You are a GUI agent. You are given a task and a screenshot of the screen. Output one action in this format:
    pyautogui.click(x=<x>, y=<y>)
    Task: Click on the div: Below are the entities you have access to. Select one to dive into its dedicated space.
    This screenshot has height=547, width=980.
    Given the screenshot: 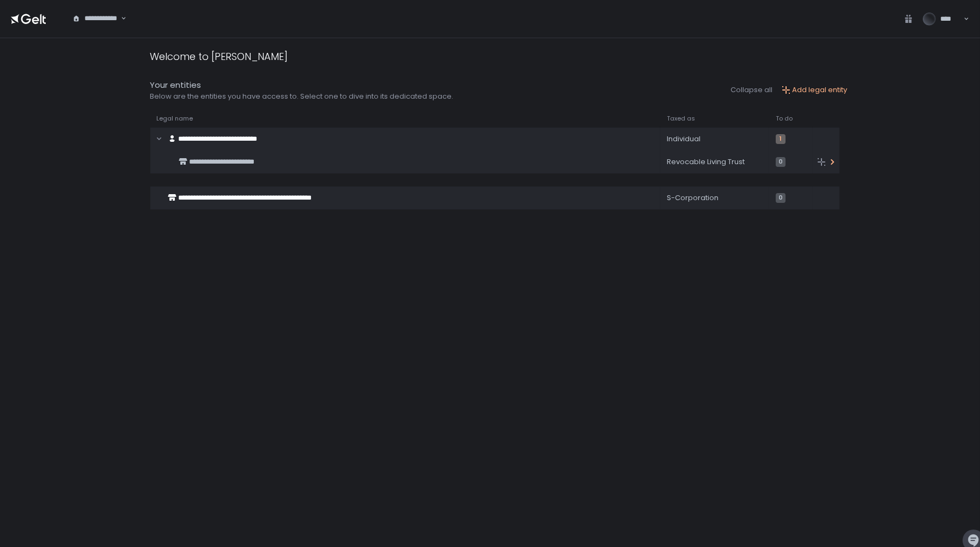 What is the action you would take?
    pyautogui.click(x=302, y=97)
    